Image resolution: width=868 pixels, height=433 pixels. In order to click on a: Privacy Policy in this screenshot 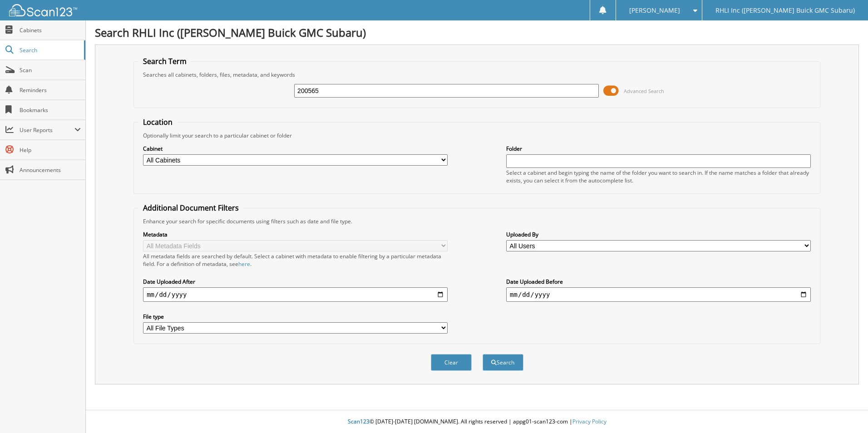, I will do `click(589, 422)`.